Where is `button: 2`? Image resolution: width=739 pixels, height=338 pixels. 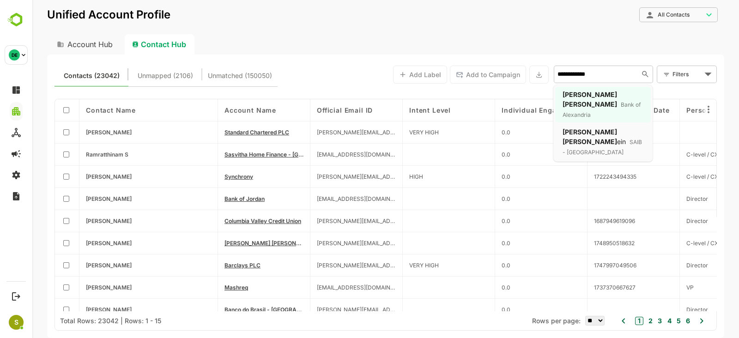
button: 2 is located at coordinates (617, 321).